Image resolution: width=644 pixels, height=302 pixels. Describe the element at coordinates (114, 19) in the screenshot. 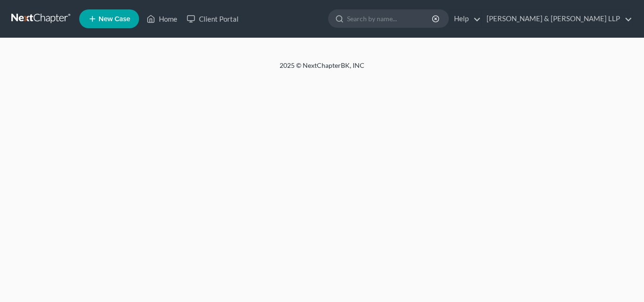

I see `span: New Case` at that location.